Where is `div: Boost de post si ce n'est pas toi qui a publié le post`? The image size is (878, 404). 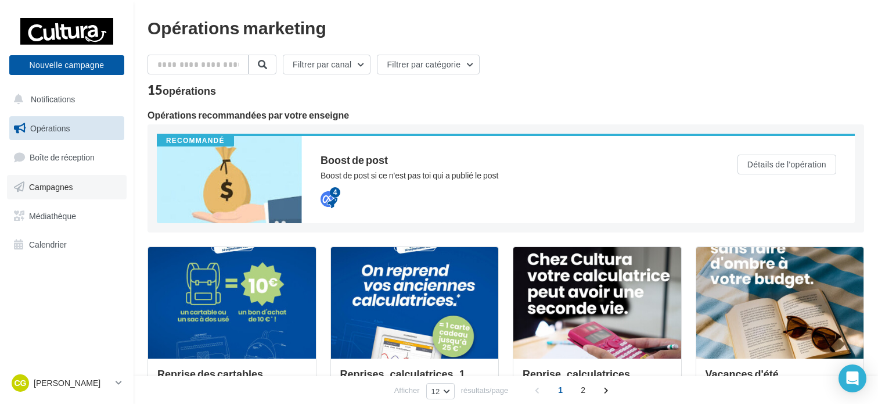
div: Boost de post si ce n'est pas toi qui a publié le post is located at coordinates (506, 175).